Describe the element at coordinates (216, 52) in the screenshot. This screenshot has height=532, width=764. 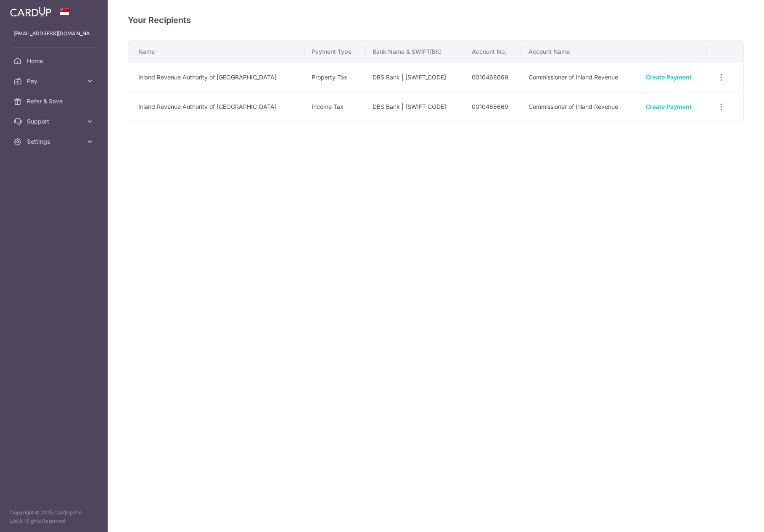
I see `th: Name` at that location.